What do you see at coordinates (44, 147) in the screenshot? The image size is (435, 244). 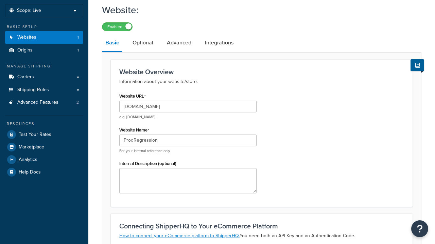 I see `a: Marketplace` at bounding box center [44, 147].